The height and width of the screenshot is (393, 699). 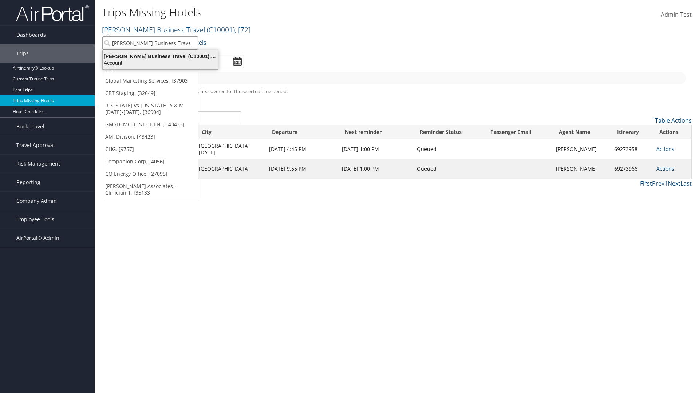 I want to click on span: Admin Test, so click(x=676, y=15).